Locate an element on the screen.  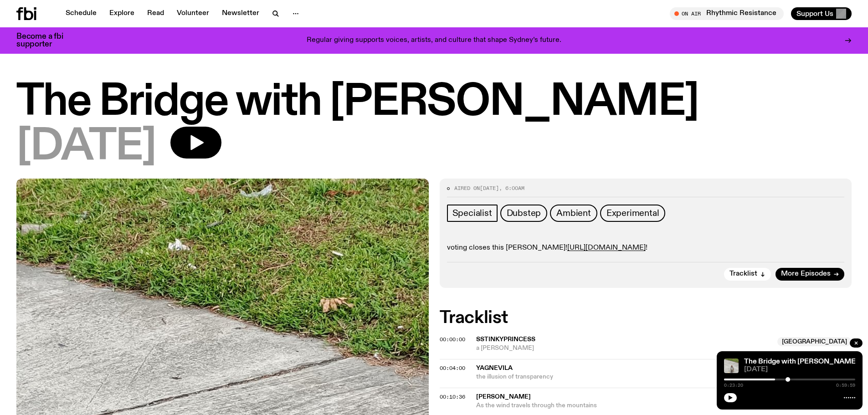
span: Specialist is located at coordinates (472, 213).